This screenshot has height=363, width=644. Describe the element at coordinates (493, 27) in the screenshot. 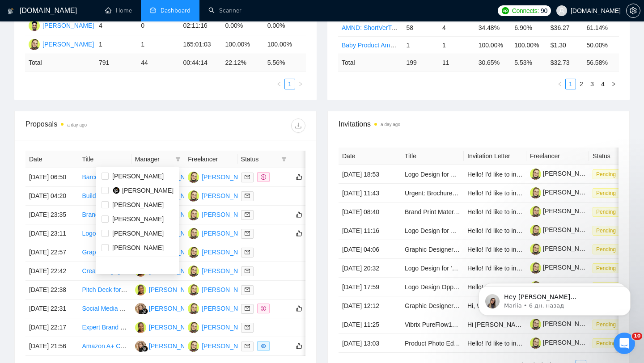

I see `td: 34.48%` at that location.